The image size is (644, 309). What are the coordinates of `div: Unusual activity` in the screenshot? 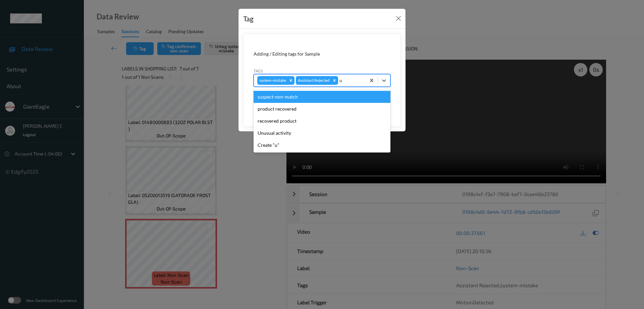 It's located at (322, 133).